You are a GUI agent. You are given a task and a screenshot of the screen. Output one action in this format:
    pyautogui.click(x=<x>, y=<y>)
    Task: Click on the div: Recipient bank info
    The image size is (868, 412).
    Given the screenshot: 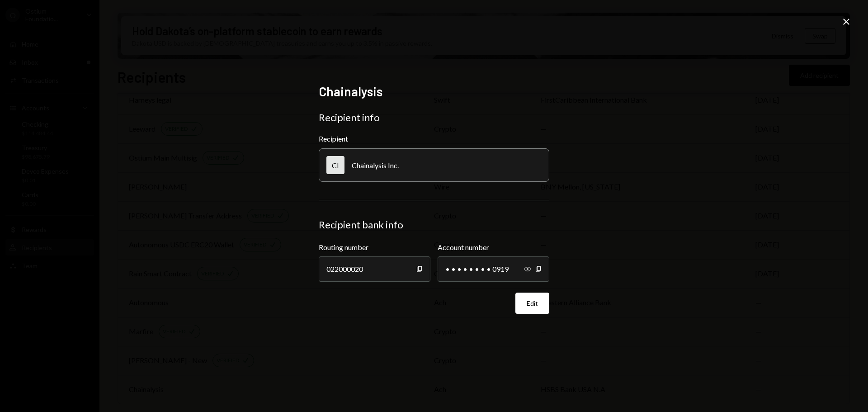 What is the action you would take?
    pyautogui.click(x=434, y=225)
    